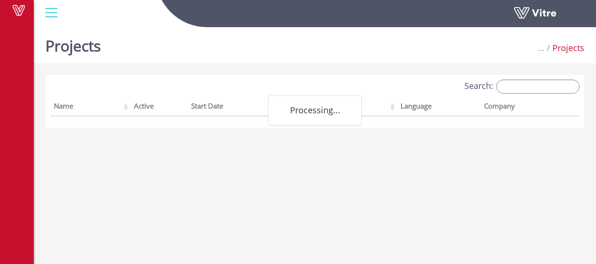  I want to click on th: Active, so click(159, 108).